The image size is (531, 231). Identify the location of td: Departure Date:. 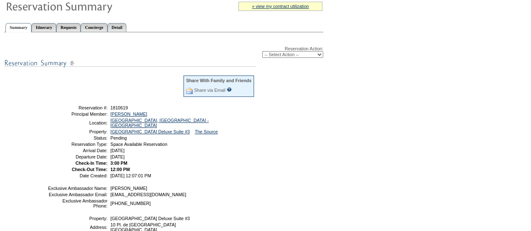
(77, 157).